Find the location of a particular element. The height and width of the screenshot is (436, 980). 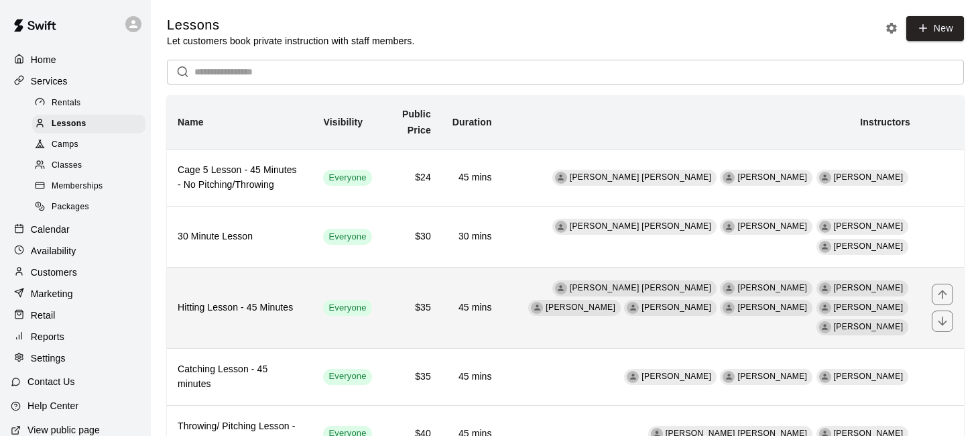

b: Instructors is located at coordinates (885, 122).